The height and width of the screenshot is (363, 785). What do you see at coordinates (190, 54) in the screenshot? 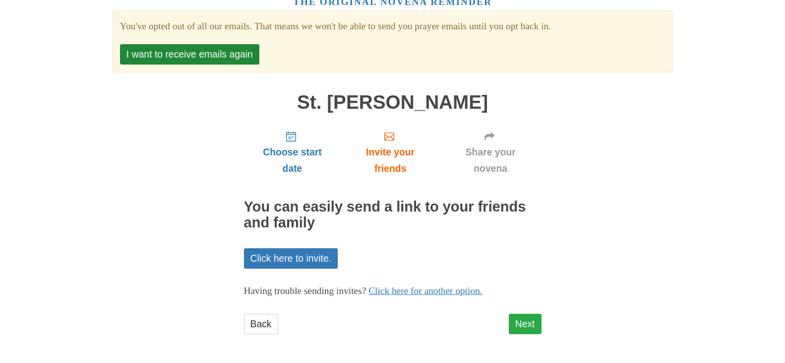
I see `button: I want to receive emails again` at bounding box center [190, 54].